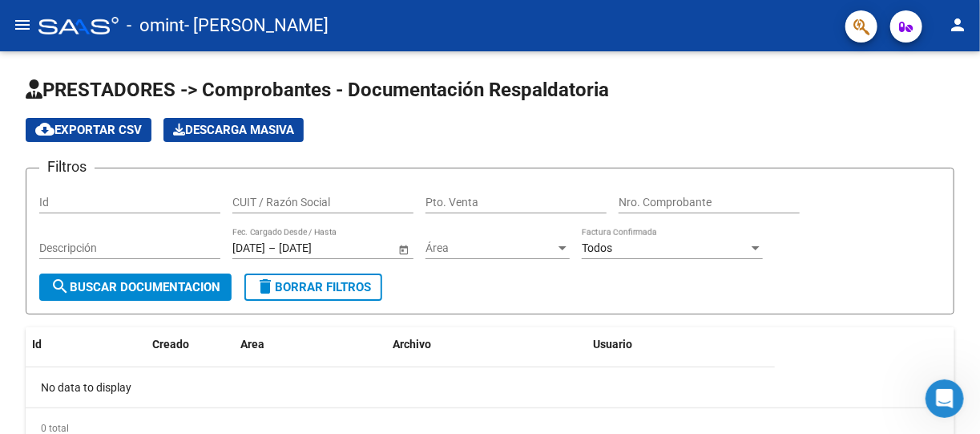  What do you see at coordinates (403, 248) in the screenshot?
I see `button: Open calendar` at bounding box center [403, 248].